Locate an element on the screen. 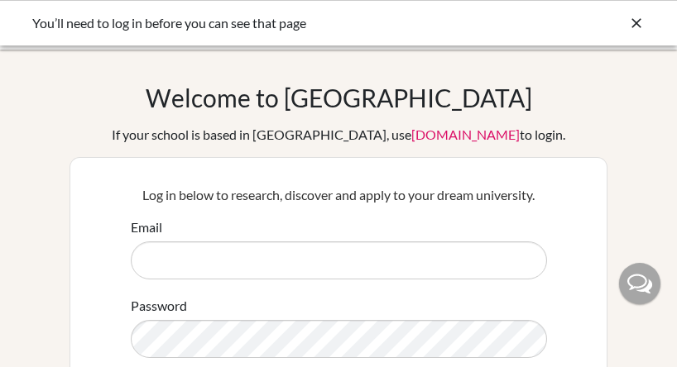 Image resolution: width=677 pixels, height=367 pixels. label: Email is located at coordinates (146, 227).